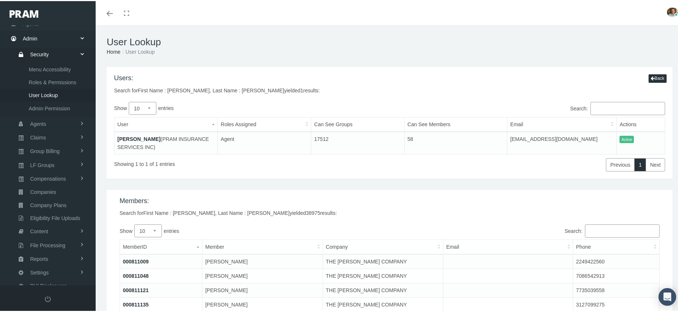 This screenshot has height=312, width=678. Describe the element at coordinates (55, 217) in the screenshot. I see `span: Eligibility File Uploads` at that location.